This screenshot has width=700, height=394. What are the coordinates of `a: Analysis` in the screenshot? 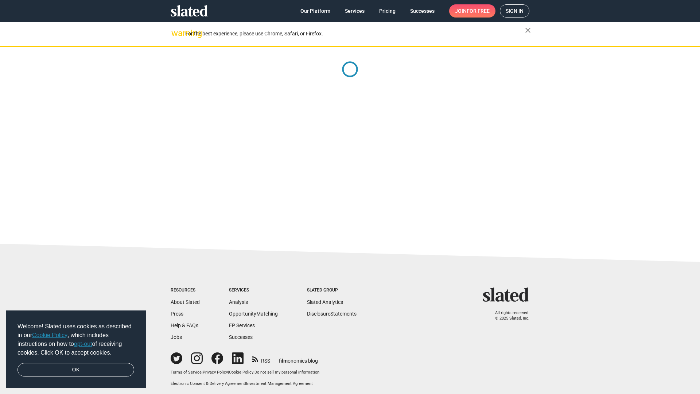 It's located at (238, 302).